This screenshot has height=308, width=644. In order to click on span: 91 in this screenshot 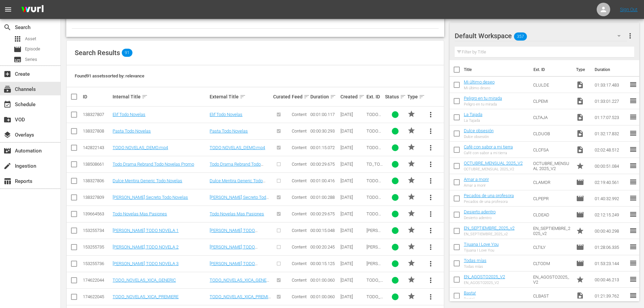, I will do `click(127, 53)`.